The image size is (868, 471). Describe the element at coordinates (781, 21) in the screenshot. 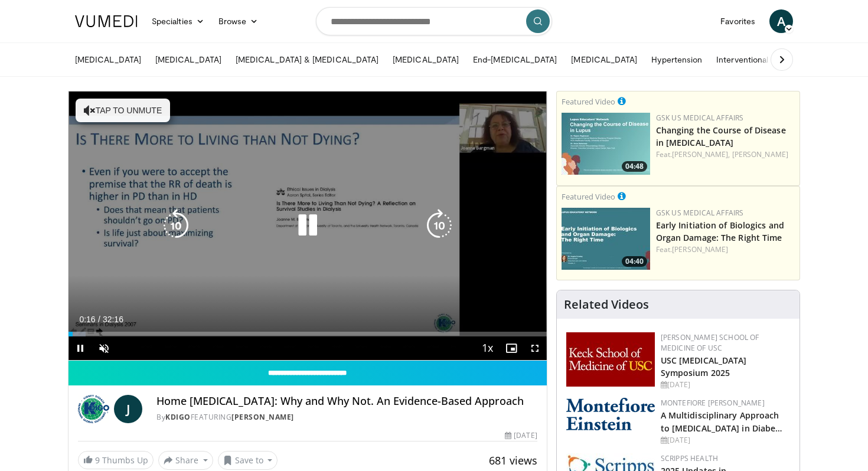

I see `a: A` at that location.